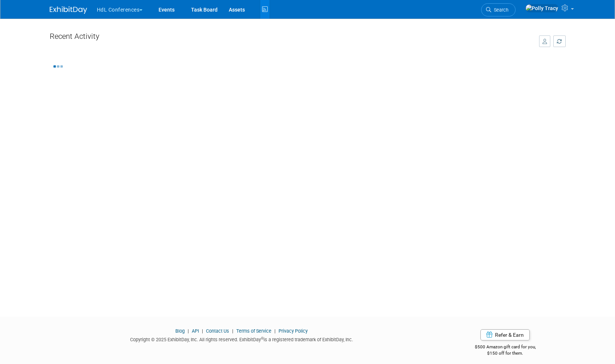  What do you see at coordinates (498, 10) in the screenshot?
I see `a: Search` at bounding box center [498, 10].